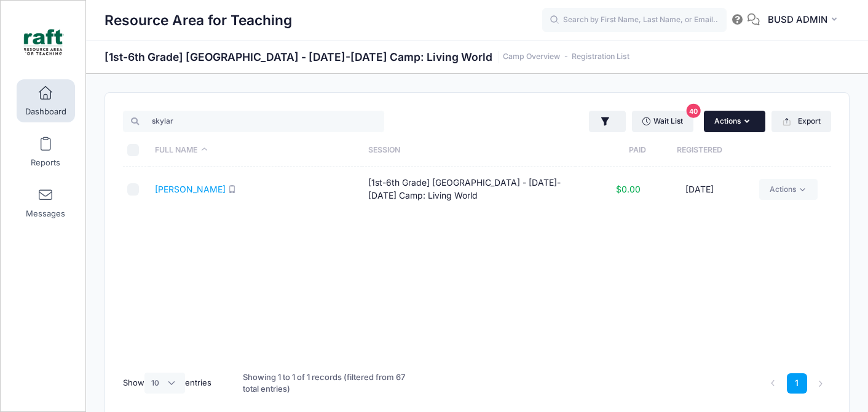 The width and height of the screenshot is (868, 412). I want to click on a: Registration List, so click(601, 56).